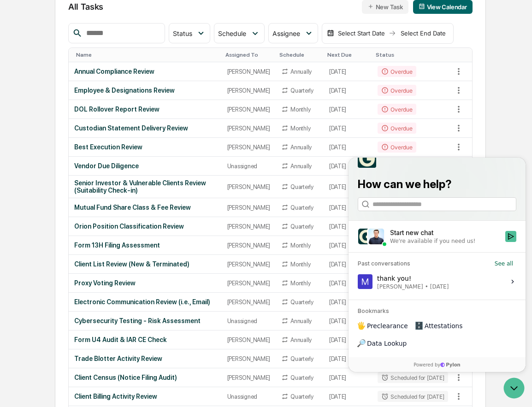 This screenshot has width=532, height=407. I want to click on div: Client Census (Notice Filing Audit), so click(145, 378).